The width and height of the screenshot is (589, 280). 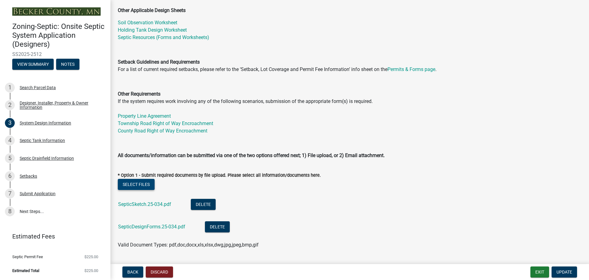 I want to click on p: If you wish to submit documents via email, you may send to: . Please include owner name and parce..., so click(x=350, y=265).